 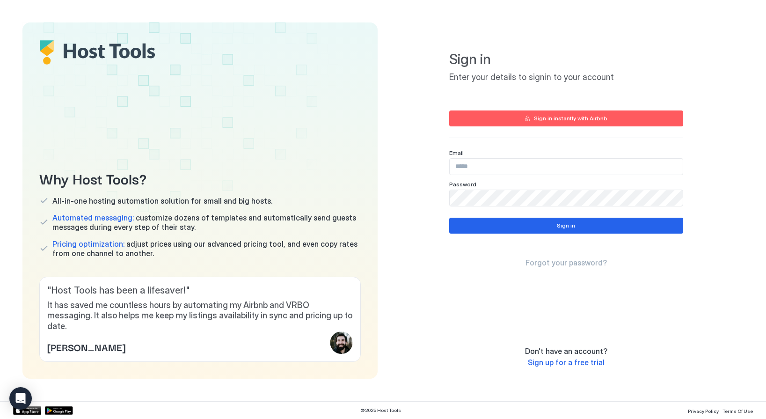 I want to click on button: Sign in, so click(x=566, y=225).